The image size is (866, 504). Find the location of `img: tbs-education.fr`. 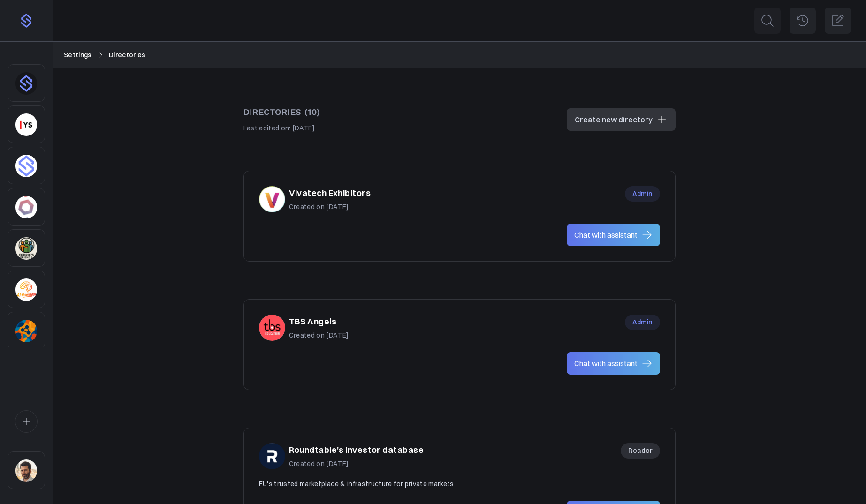

img: tbs-education.fr is located at coordinates (272, 328).